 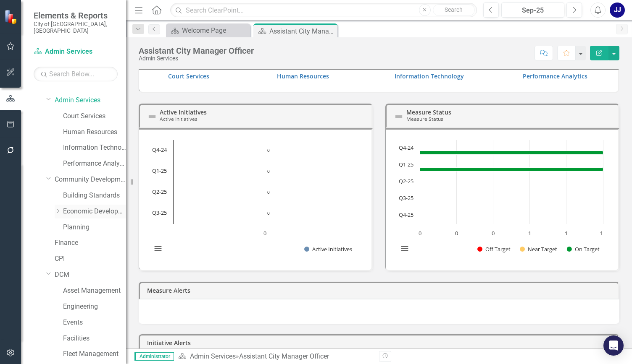 I want to click on input: Search Below..., so click(x=76, y=74).